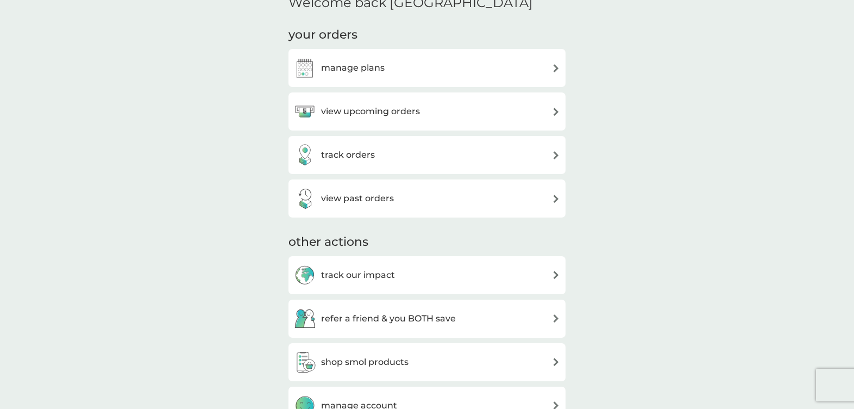 This screenshot has width=854, height=409. I want to click on h3: shop smol products, so click(365, 362).